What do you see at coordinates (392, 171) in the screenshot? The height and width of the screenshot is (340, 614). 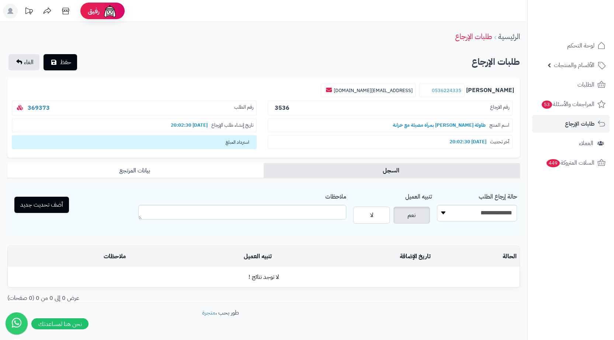 I see `a: السجل` at bounding box center [392, 171].